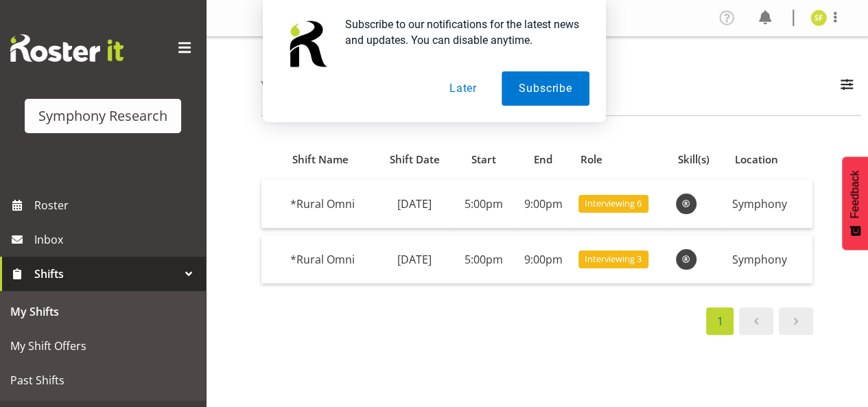 The width and height of the screenshot is (868, 407). What do you see at coordinates (694, 160) in the screenshot?
I see `span: Skill(s)` at bounding box center [694, 160].